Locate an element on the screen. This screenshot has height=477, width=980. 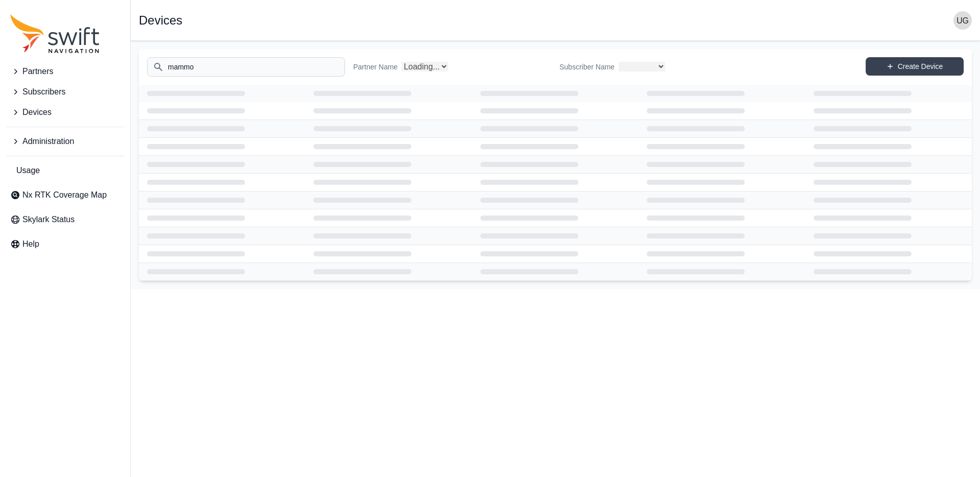
label: Subscriber Name is located at coordinates (587, 67).